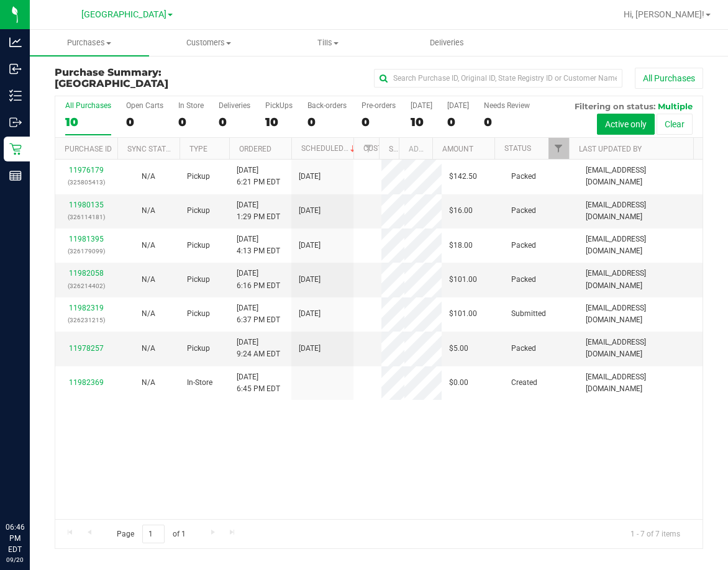  Describe the element at coordinates (461, 245) in the screenshot. I see `span: $18.00` at that location.